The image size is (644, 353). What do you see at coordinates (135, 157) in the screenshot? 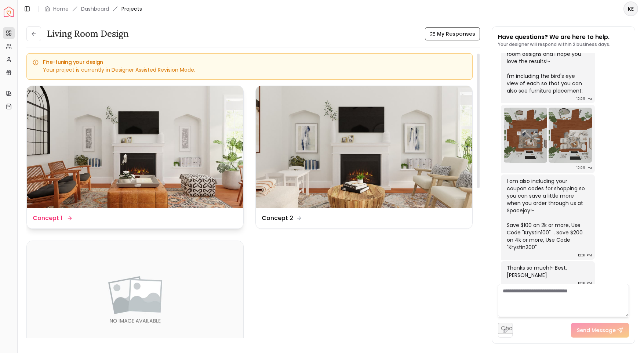
I see `a: Concept 1Concept 1` at bounding box center [135, 157].